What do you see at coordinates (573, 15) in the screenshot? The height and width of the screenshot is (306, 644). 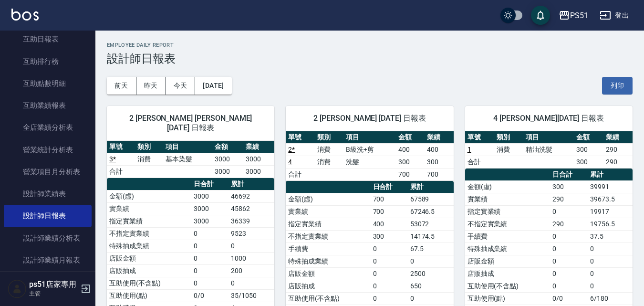 I see `button: PS51` at bounding box center [573, 15].